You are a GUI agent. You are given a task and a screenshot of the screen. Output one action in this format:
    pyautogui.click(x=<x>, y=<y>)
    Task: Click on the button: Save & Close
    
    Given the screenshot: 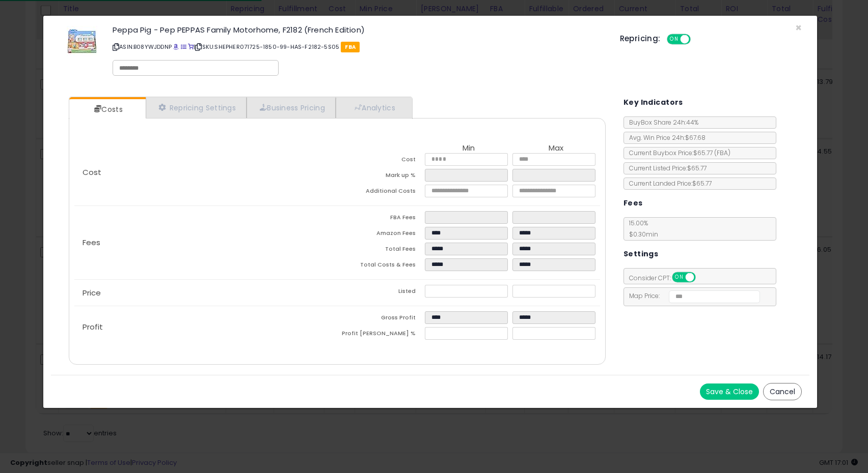 What is the action you would take?
    pyautogui.click(x=729, y=391)
    